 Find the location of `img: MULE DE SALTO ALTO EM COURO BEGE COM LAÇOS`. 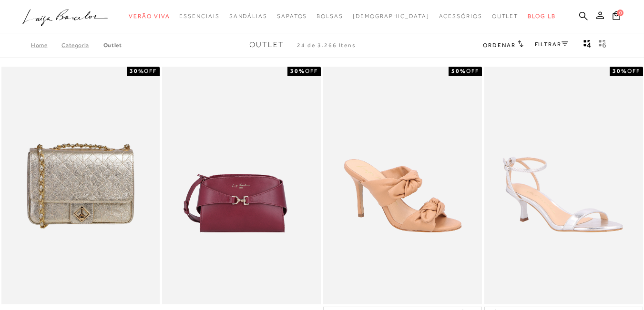

img: MULE DE SALTO ALTO EM COURO BEGE COM LAÇOS is located at coordinates (402, 185).